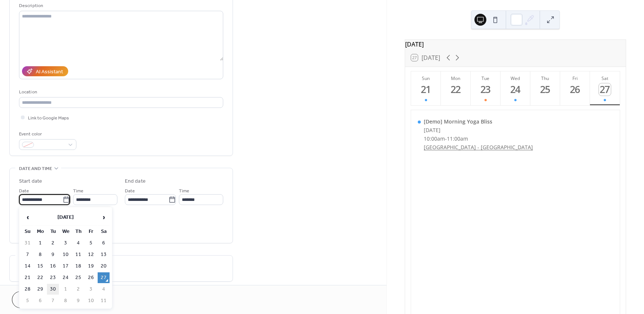 The width and height of the screenshot is (644, 314). What do you see at coordinates (27, 266) in the screenshot?
I see `td: 14` at bounding box center [27, 266].